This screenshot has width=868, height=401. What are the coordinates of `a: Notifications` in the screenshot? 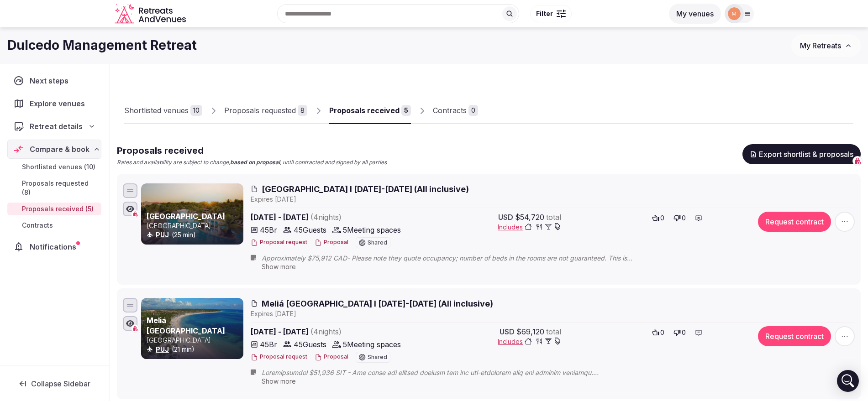 It's located at (55, 247).